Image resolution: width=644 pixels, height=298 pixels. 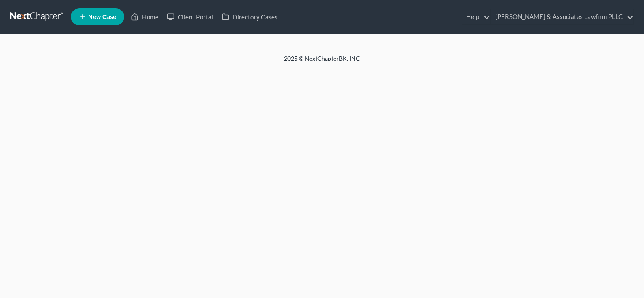 I want to click on new-legal-case-button: New Case, so click(x=97, y=17).